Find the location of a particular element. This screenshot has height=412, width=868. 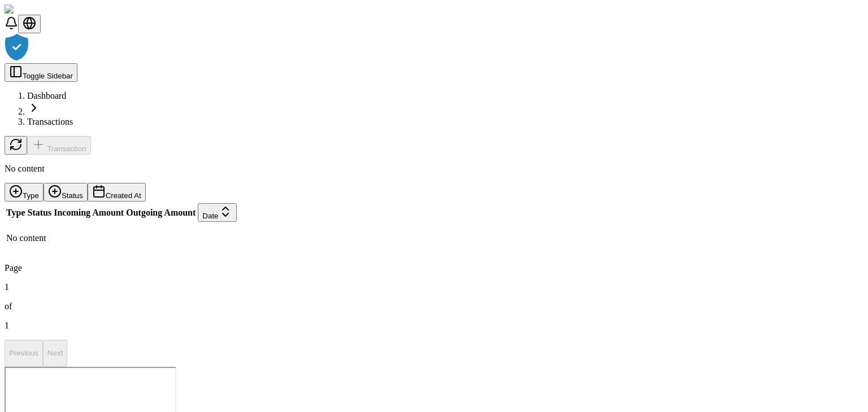

a: Transactions is located at coordinates (49, 121).